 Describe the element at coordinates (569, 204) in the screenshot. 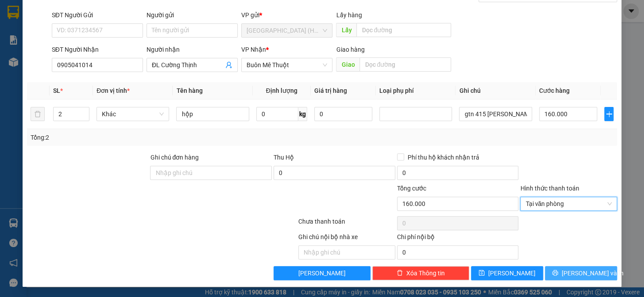

I see `span: Tại văn phòng` at that location.